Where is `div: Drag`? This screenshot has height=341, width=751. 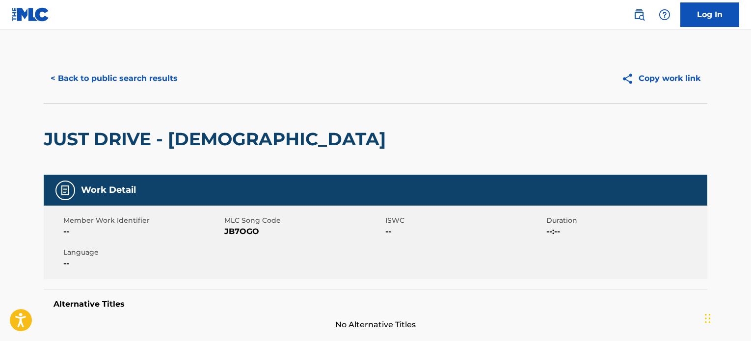 div: Drag is located at coordinates (708, 319).